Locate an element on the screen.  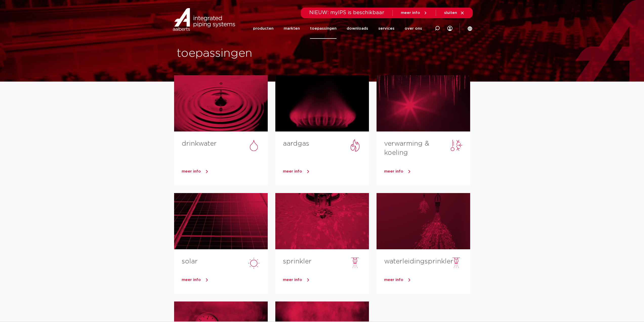
a: sluiten is located at coordinates (454, 13).